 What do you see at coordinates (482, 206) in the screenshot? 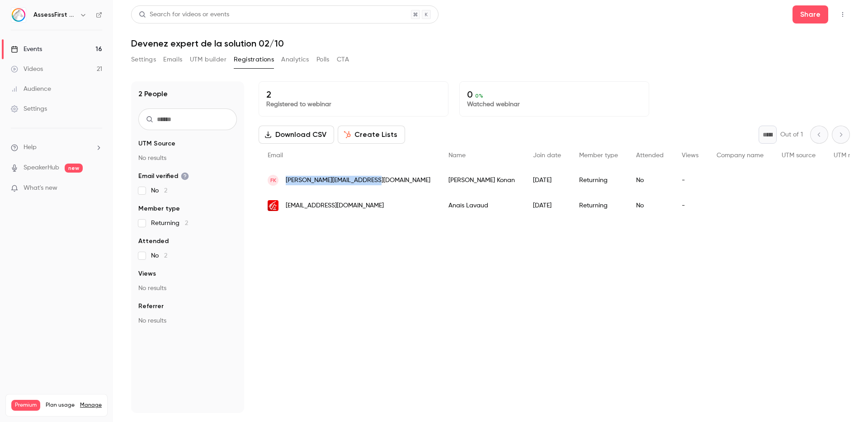
I see `div: Anaïs Lavaud` at bounding box center [482, 206].